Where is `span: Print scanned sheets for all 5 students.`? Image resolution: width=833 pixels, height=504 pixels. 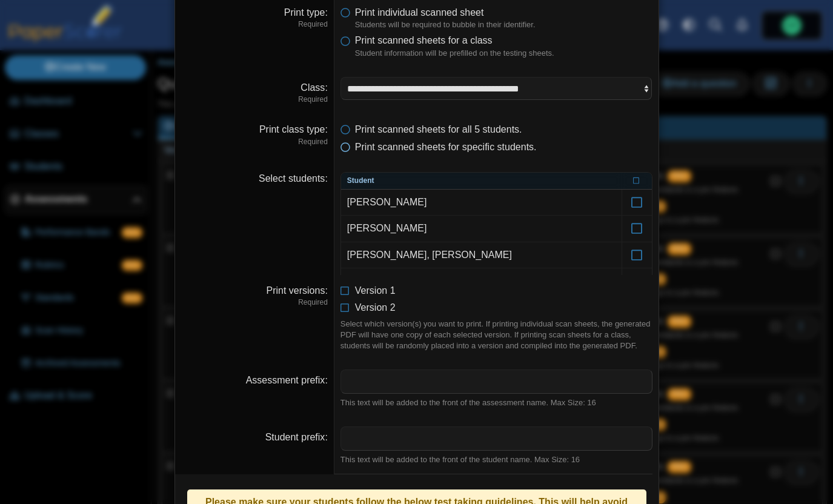 span: Print scanned sheets for all 5 students. is located at coordinates (439, 129).